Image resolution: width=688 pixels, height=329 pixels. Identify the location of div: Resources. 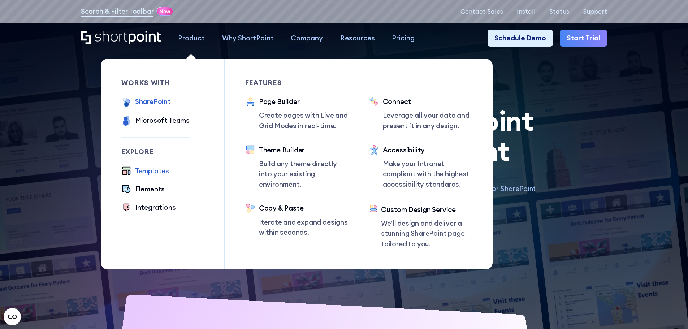
(358, 38).